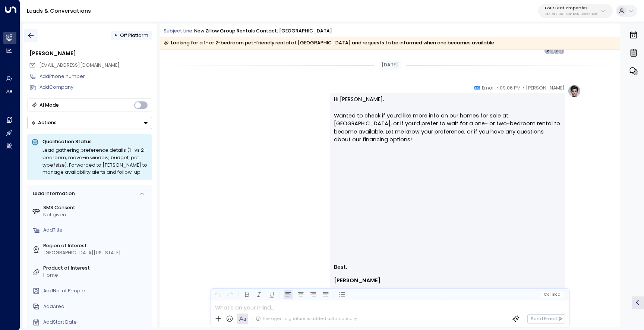 Image resolution: width=644 pixels, height=330 pixels. I want to click on div: Actions, so click(43, 122).